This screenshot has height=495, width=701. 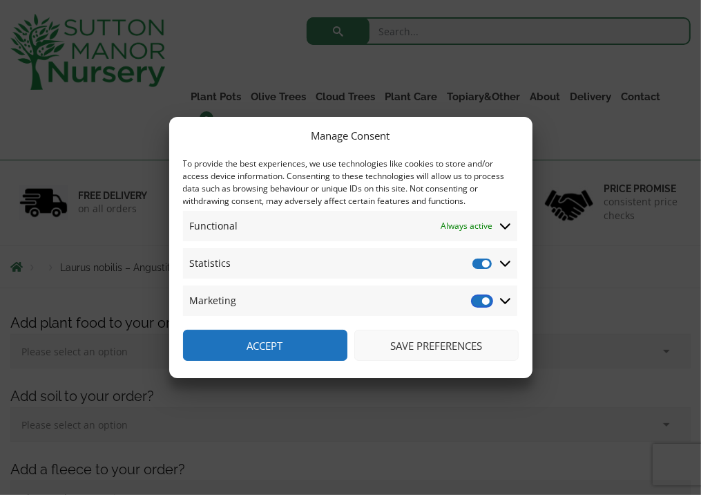 I want to click on span: Marketing, so click(x=213, y=301).